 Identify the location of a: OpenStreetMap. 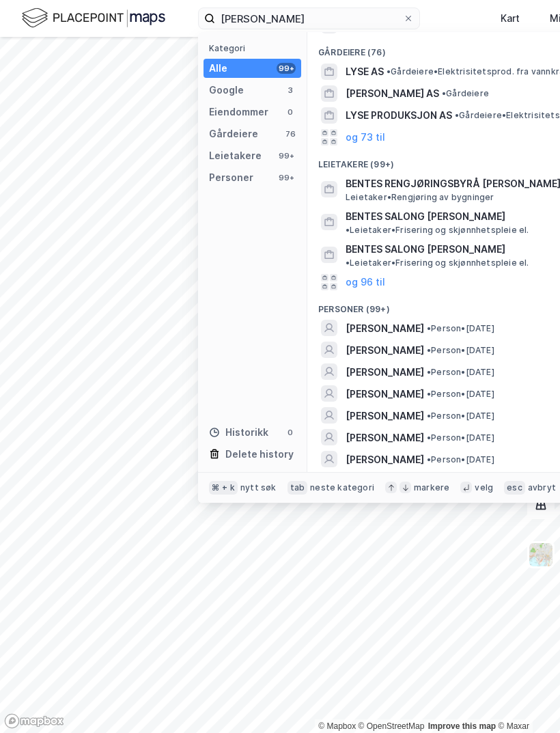
(391, 726).